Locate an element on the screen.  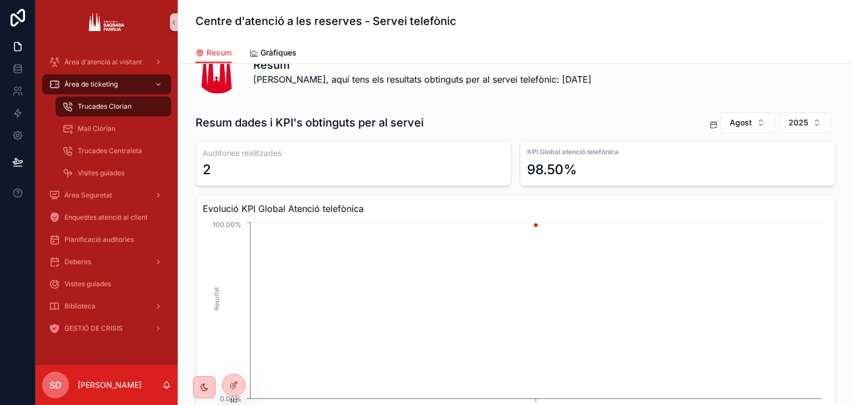
a: GESTIÓ DE CRISIS is located at coordinates (107, 329).